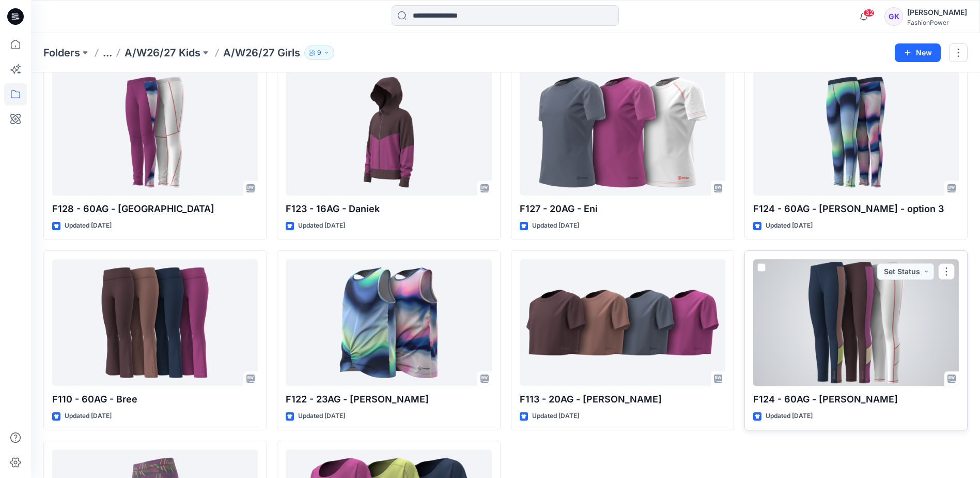 Image resolution: width=980 pixels, height=478 pixels. What do you see at coordinates (62, 53) in the screenshot?
I see `p: Folders` at bounding box center [62, 53].